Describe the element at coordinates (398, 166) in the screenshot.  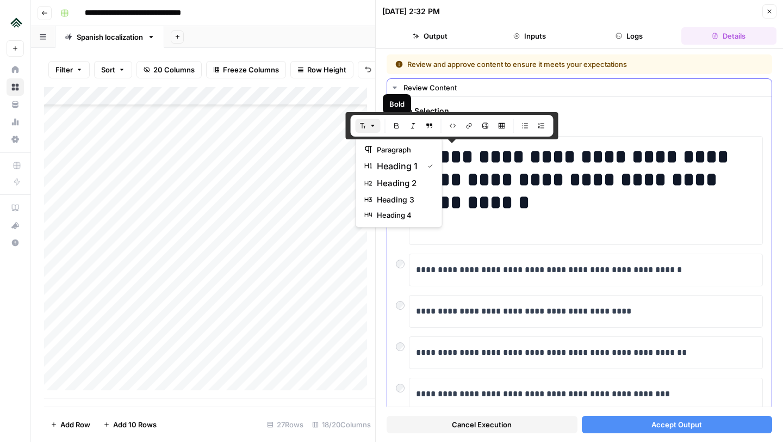
I see `span: heading 1` at that location.